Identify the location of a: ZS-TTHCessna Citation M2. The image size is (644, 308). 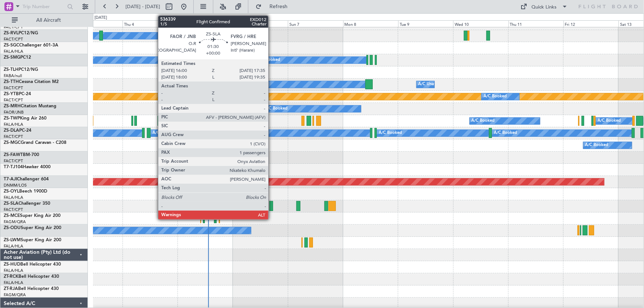
(31, 82).